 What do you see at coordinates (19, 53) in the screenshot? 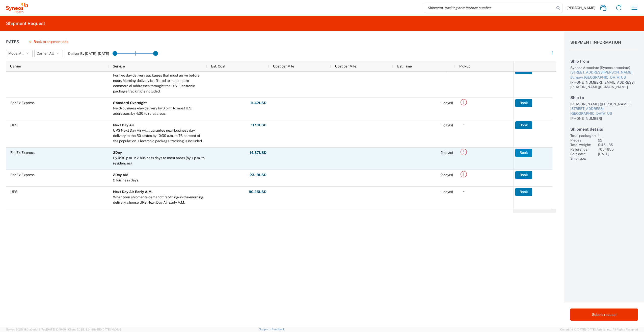
I see `button: Mode: All` at bounding box center [19, 53].